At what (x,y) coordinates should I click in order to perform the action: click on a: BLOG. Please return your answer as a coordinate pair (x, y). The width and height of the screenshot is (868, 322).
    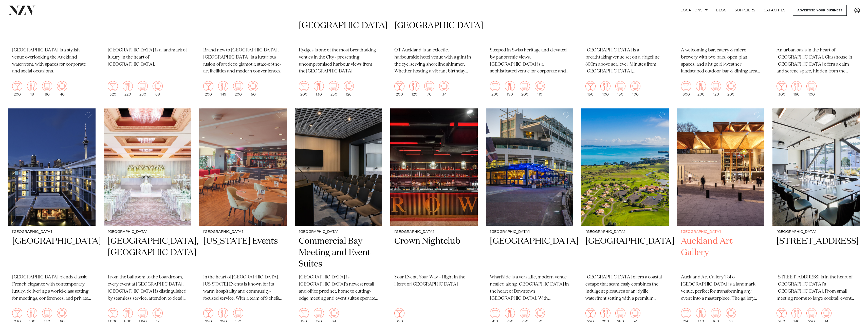
    Looking at the image, I should click on (721, 10).